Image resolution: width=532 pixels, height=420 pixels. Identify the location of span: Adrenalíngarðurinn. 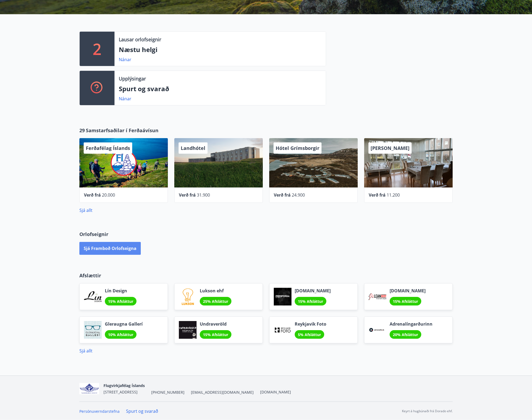
(411, 324).